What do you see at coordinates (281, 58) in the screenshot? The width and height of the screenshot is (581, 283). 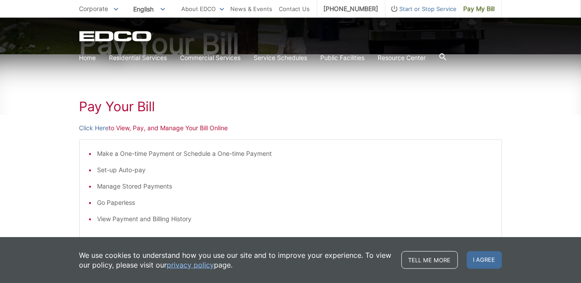 I see `a: Service Schedules` at bounding box center [281, 58].